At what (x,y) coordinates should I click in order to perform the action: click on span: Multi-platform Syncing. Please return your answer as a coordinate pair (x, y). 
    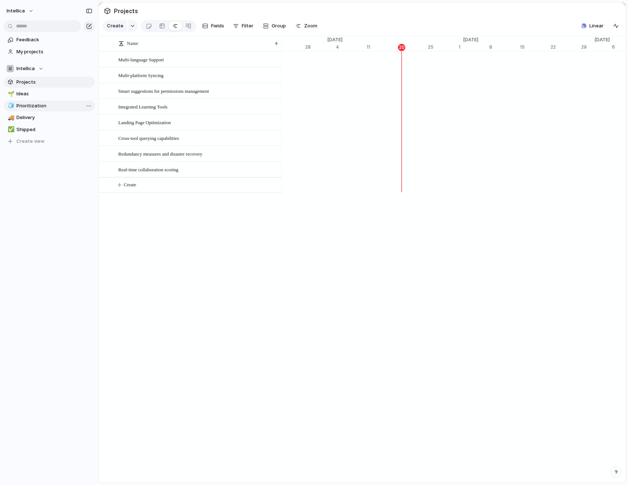
    Looking at the image, I should click on (141, 75).